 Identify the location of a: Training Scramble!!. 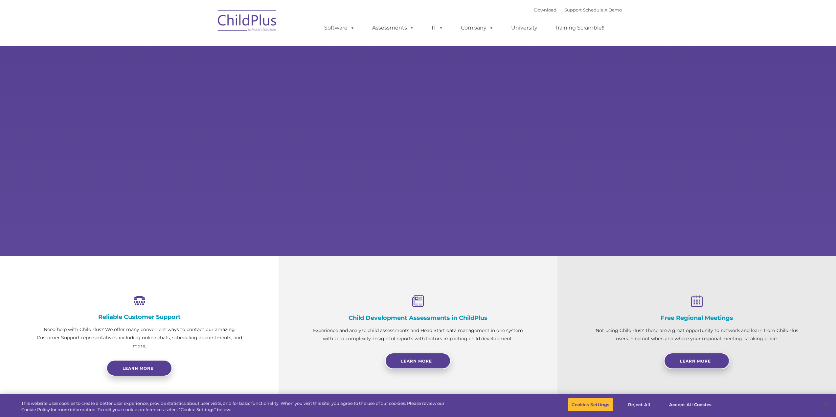
(579, 28).